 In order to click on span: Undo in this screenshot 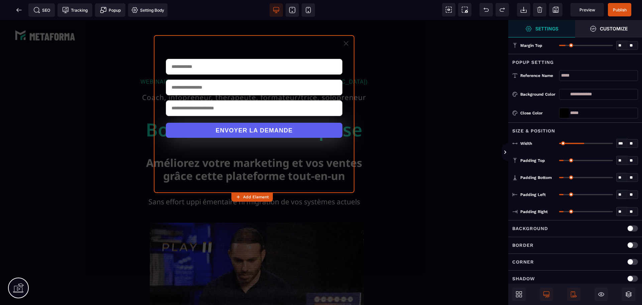, I will do `click(486, 10)`.